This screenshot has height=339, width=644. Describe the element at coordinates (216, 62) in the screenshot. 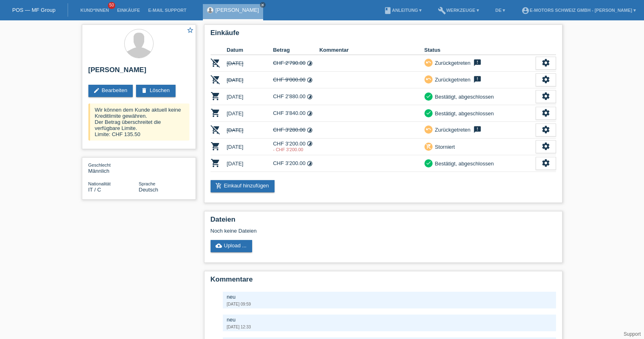

I see `i: POSP00025209` at that location.